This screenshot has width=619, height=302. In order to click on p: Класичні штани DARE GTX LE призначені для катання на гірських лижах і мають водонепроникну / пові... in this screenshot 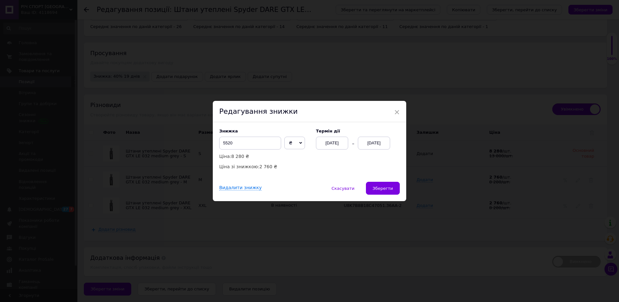, I will do `click(102, 23)`.